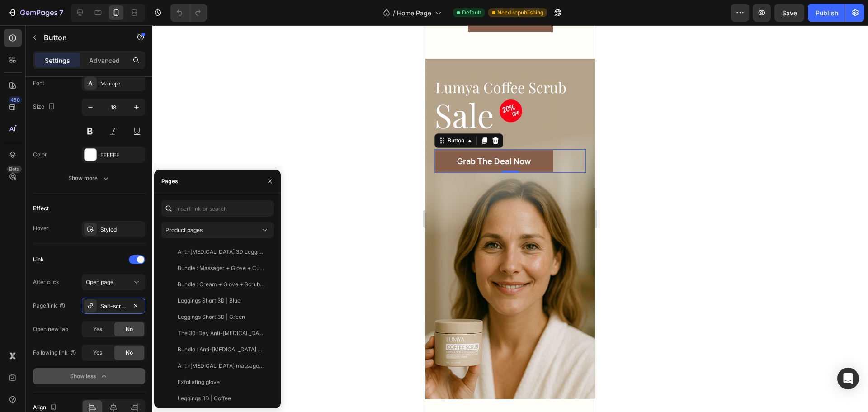 The image size is (868, 412). What do you see at coordinates (827, 13) in the screenshot?
I see `button: Publish` at bounding box center [827, 13].